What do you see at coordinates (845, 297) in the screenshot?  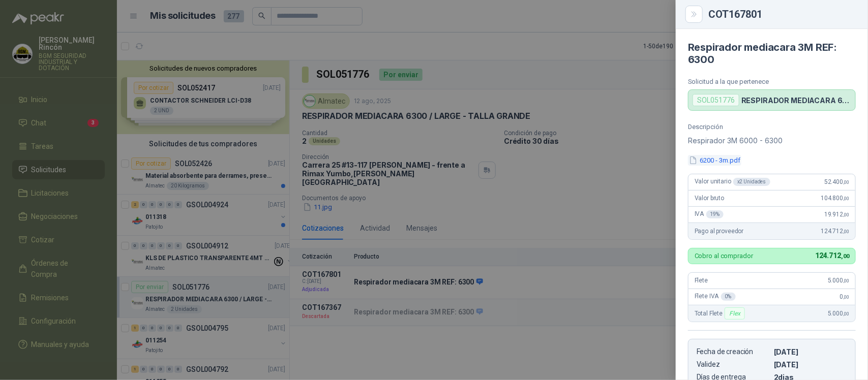 I see `span: 0` at bounding box center [845, 297].